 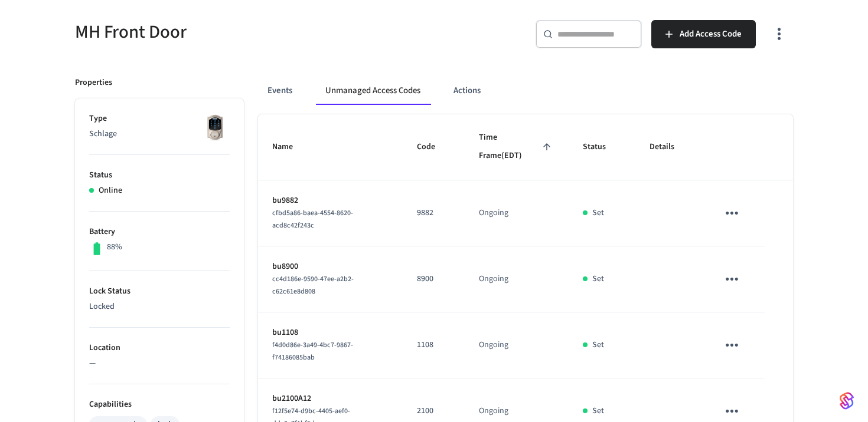 What do you see at coordinates (110, 191) in the screenshot?
I see `p: Online` at bounding box center [110, 191].